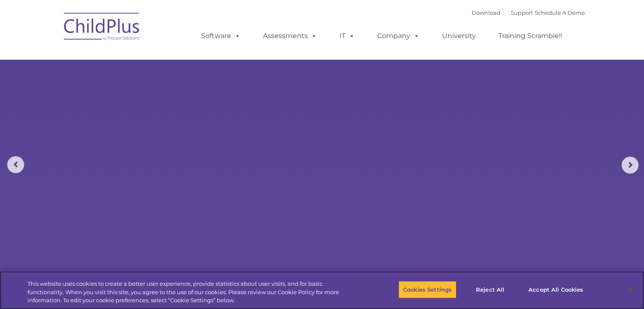 Image resolution: width=644 pixels, height=309 pixels. What do you see at coordinates (486, 13) in the screenshot?
I see `a: Download` at bounding box center [486, 13].